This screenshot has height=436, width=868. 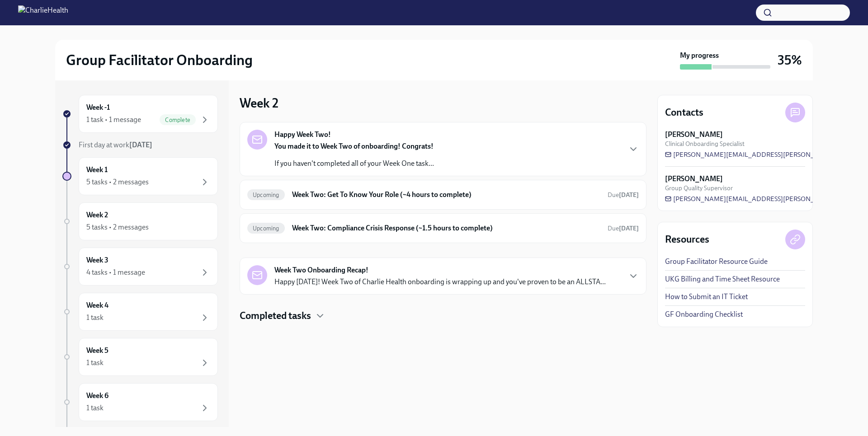 I want to click on span: First day at work, so click(x=116, y=145).